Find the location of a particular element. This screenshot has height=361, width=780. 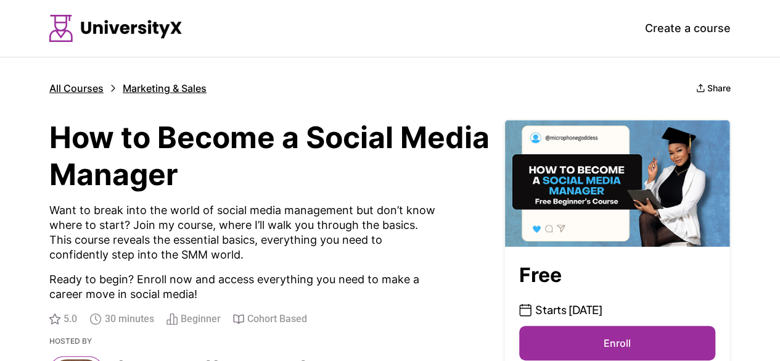

button: Enroll is located at coordinates (617, 343).